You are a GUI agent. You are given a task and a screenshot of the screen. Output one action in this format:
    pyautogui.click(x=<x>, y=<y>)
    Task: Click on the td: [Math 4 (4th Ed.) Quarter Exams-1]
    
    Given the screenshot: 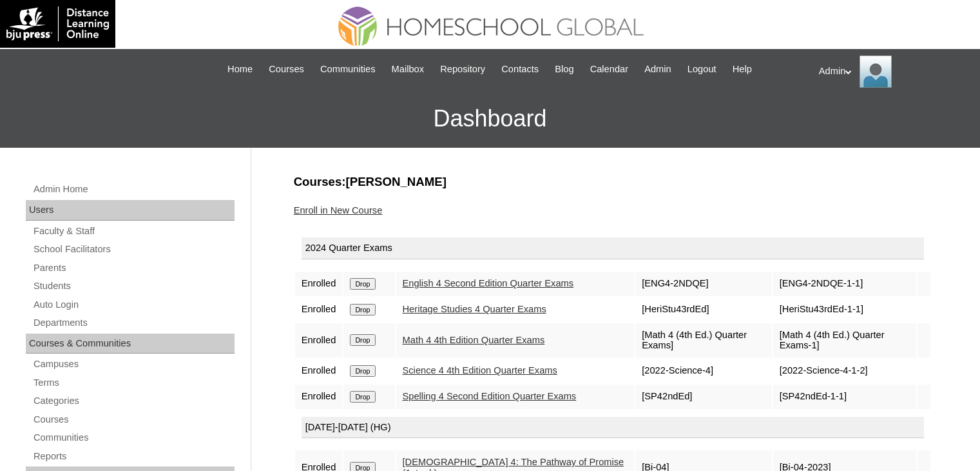 What is the action you would take?
    pyautogui.click(x=845, y=340)
    